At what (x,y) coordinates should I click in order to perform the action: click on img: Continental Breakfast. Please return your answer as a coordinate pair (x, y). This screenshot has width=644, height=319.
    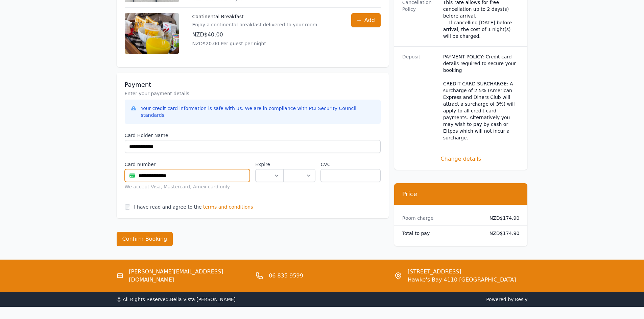
    Looking at the image, I should click on (152, 34).